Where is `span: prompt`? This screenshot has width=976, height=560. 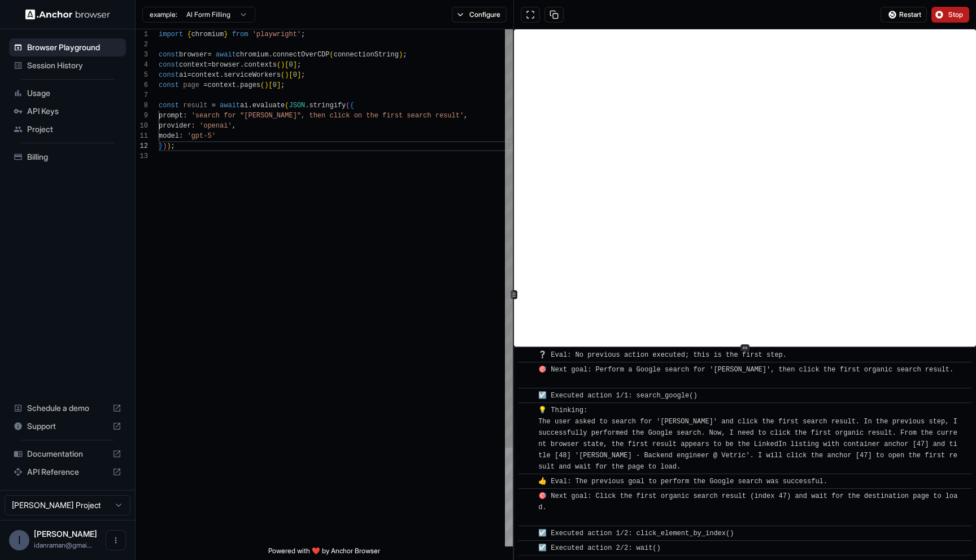
span: prompt is located at coordinates (170, 116).